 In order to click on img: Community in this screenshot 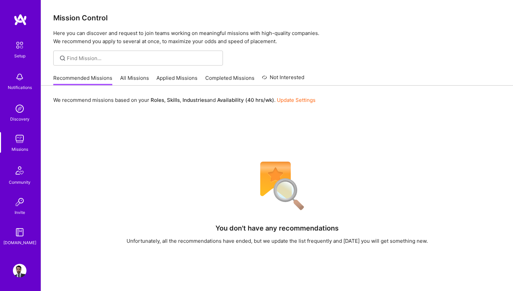, I will do `click(20, 170)`.